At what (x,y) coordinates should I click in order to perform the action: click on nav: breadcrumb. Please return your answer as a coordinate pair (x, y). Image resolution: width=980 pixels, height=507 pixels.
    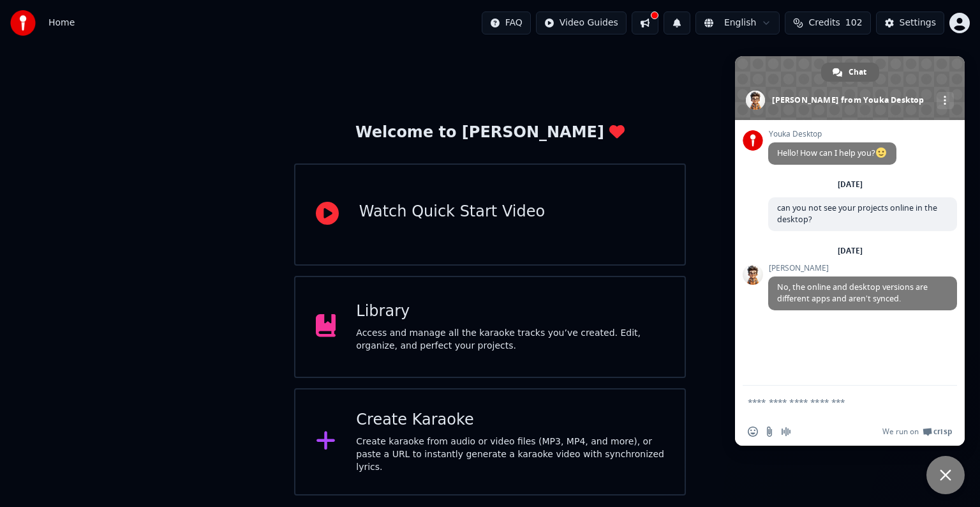
    Looking at the image, I should click on (61, 23).